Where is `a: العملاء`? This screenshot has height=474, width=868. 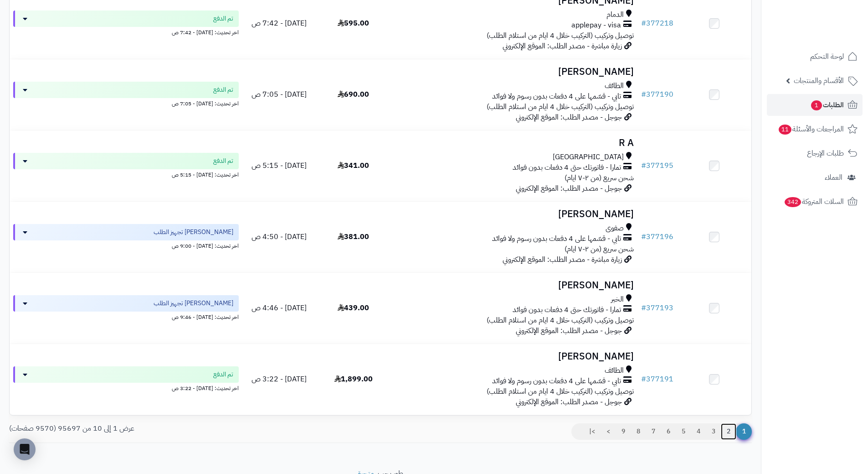
a: العملاء is located at coordinates (815, 178).